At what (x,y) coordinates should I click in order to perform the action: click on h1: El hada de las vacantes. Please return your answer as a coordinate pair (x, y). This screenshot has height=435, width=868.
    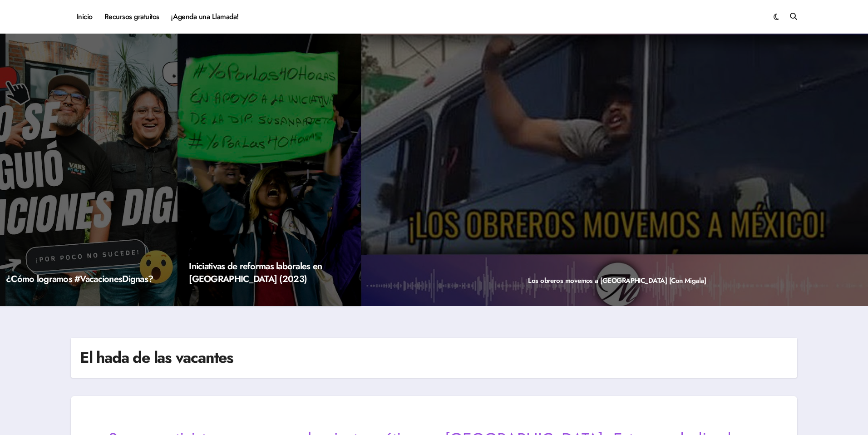
    Looking at the image, I should click on (157, 358).